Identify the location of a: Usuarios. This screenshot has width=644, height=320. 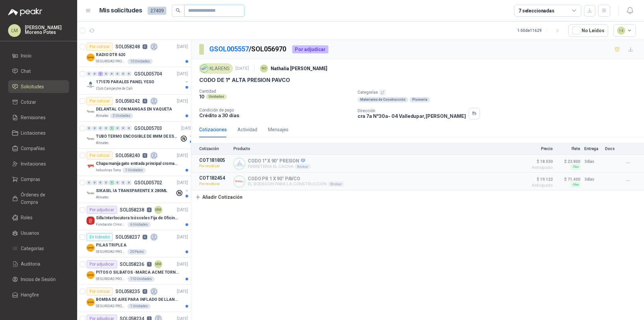
(39, 233).